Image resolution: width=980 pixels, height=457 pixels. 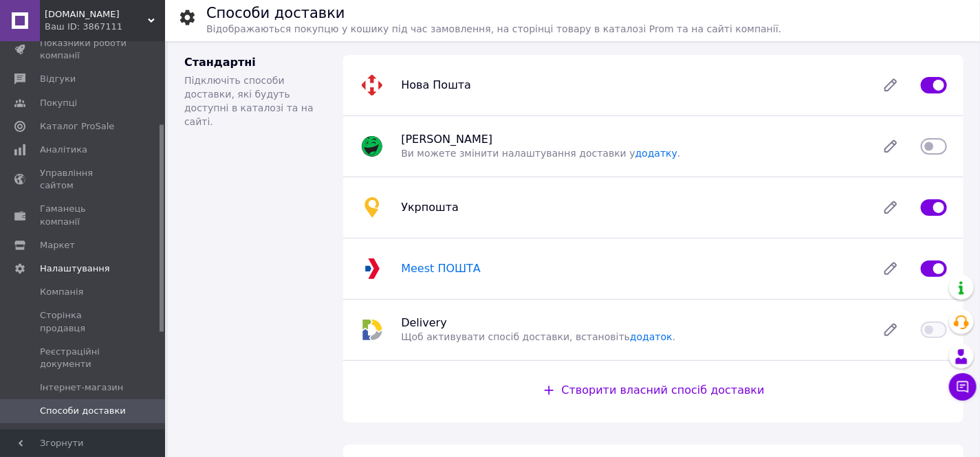 What do you see at coordinates (249, 101) in the screenshot?
I see `span: Підключіть способи доставки, які будуть доступні в каталозі та на сайті.` at bounding box center [249, 101].